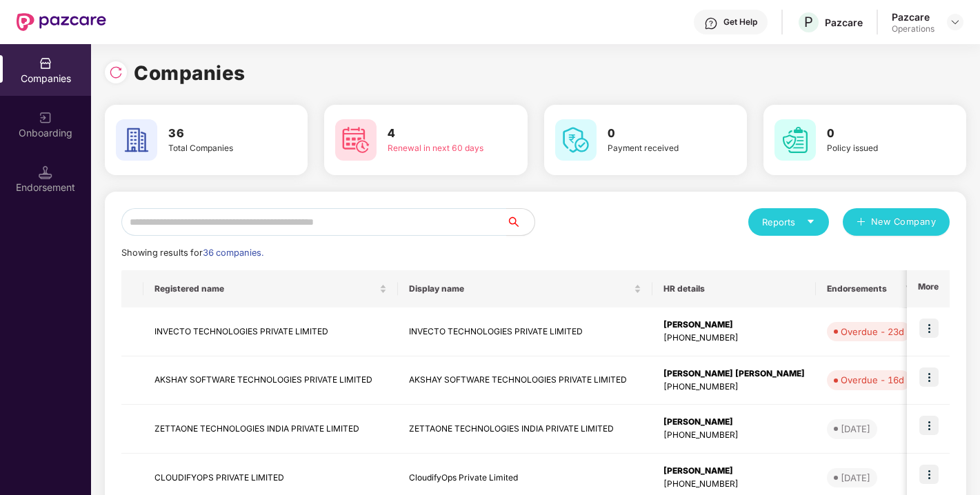  What do you see at coordinates (808, 22) in the screenshot?
I see `span: P` at bounding box center [808, 22].